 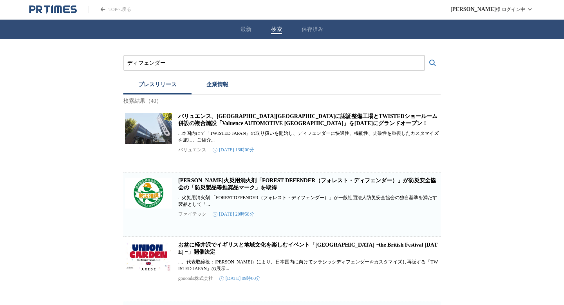 I want to click on input: プレスリリースおよび企業を検索する, so click(x=274, y=63).